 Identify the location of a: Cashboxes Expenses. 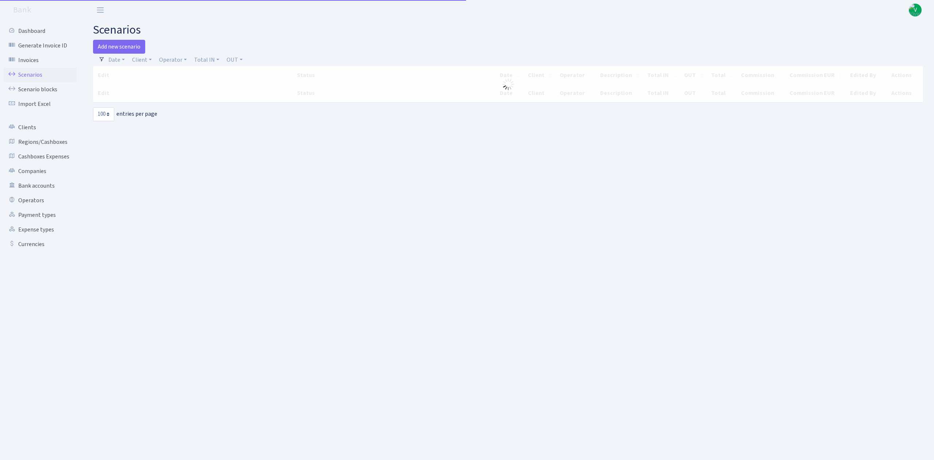
(40, 157).